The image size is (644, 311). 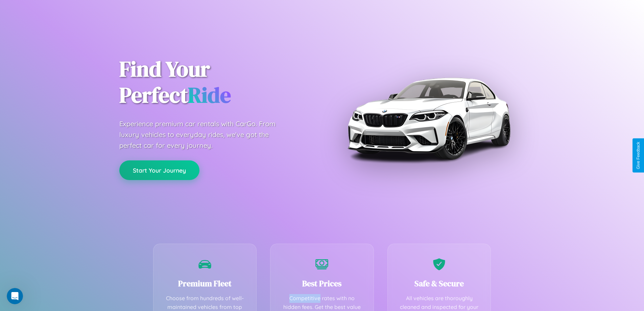 I want to click on img: Premium BMW car rental vehicle, so click(x=429, y=119).